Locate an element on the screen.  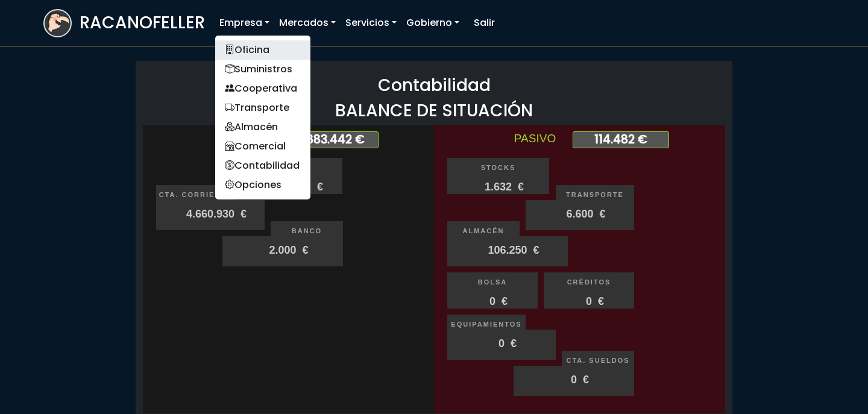
p: Cta. Sueldos is located at coordinates (598, 361).